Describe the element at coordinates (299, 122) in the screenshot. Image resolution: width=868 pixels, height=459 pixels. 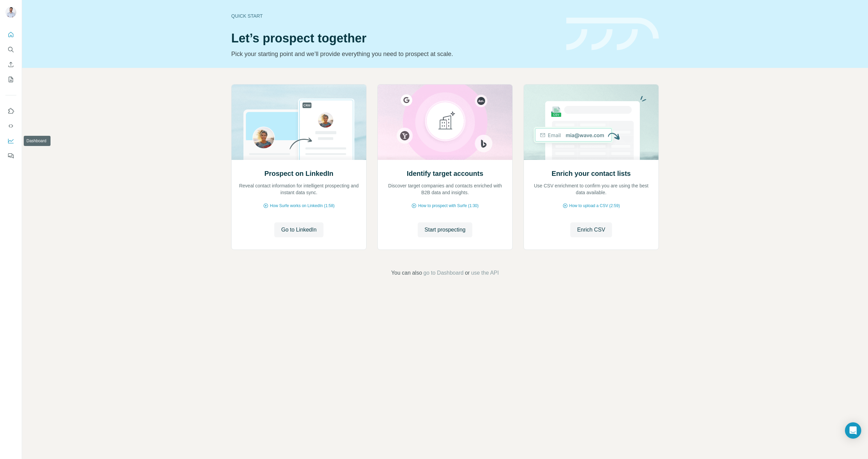
I see `img: Prospect on LinkedIn` at that location.